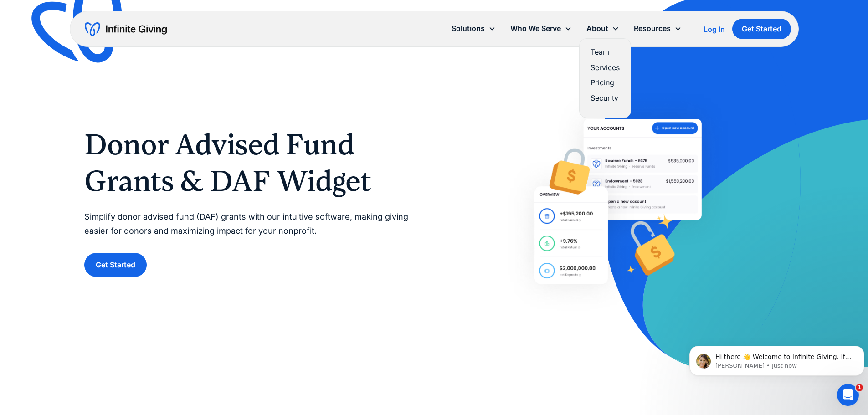 The width and height of the screenshot is (868, 415). I want to click on a: Log In, so click(714, 29).